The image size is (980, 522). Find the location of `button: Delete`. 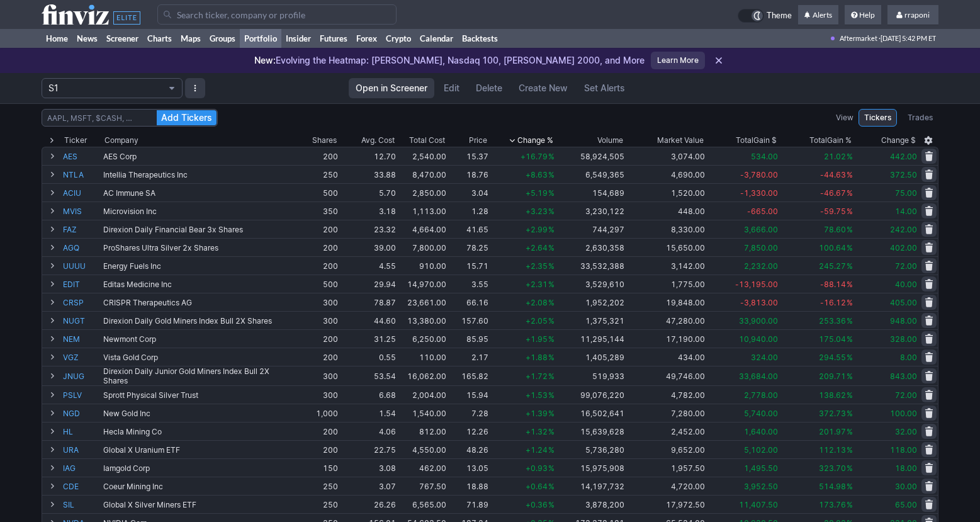

button: Delete is located at coordinates (489, 88).